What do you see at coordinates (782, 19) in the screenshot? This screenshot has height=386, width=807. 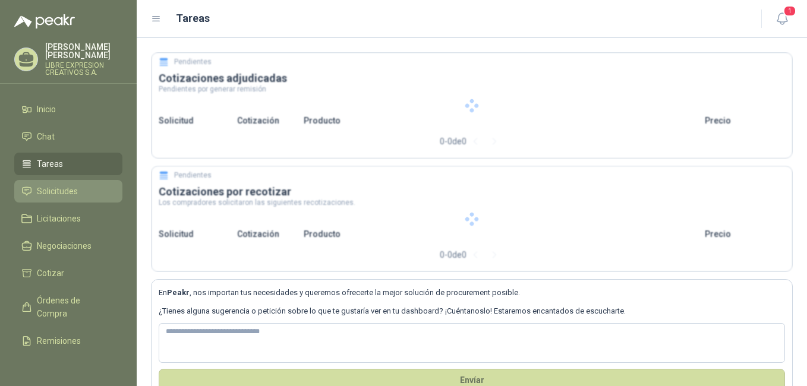 I see `button: 1` at bounding box center [782, 19].